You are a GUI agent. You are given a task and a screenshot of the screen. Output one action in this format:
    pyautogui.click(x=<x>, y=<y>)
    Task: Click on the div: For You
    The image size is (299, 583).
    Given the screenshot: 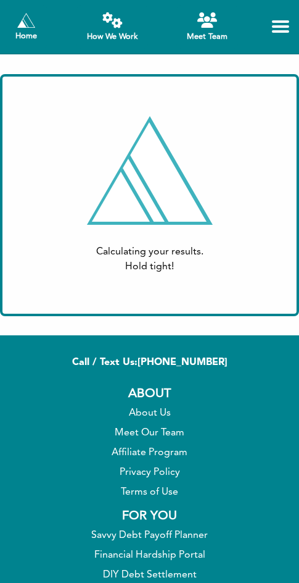 What is the action you would take?
    pyautogui.click(x=149, y=516)
    